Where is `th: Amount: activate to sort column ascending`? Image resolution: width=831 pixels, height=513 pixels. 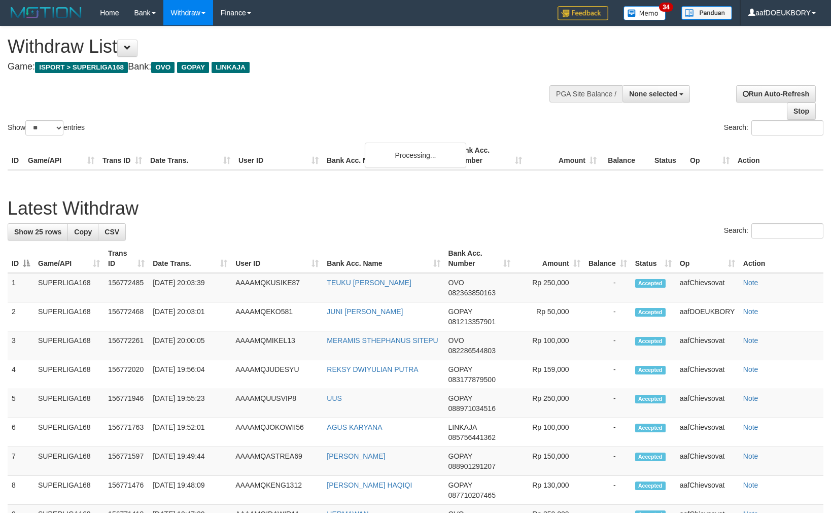
th: Amount: activate to sort column ascending is located at coordinates (549, 258).